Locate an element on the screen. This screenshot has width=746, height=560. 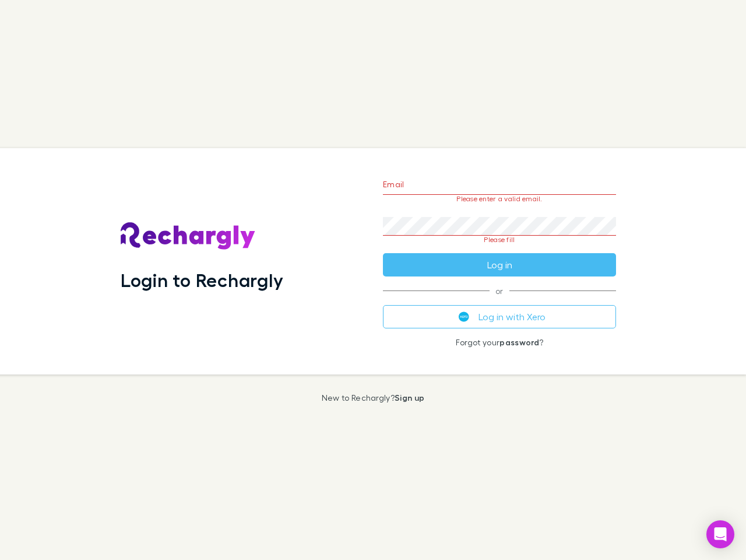
p: Forgot your ? is located at coordinates (500, 342).